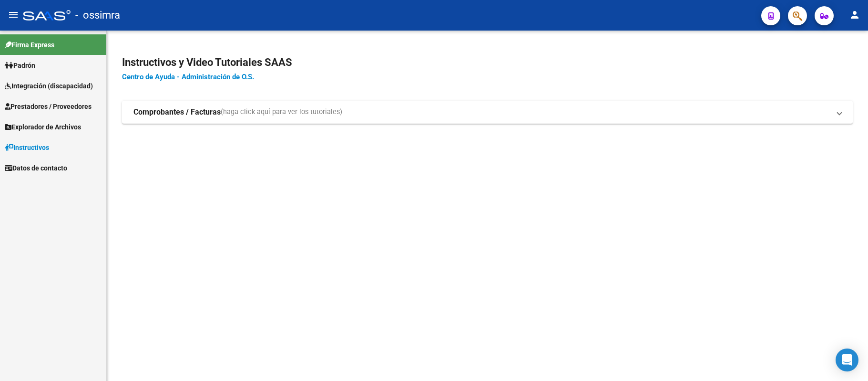  What do you see at coordinates (13, 15) in the screenshot?
I see `mat-icon: menu` at bounding box center [13, 15].